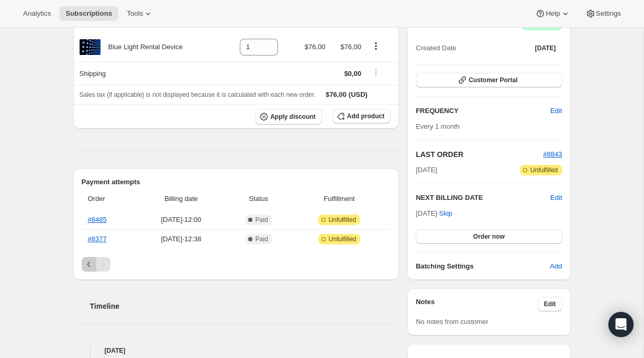  What do you see at coordinates (553, 154) in the screenshot?
I see `button: #8843` at bounding box center [553, 154].